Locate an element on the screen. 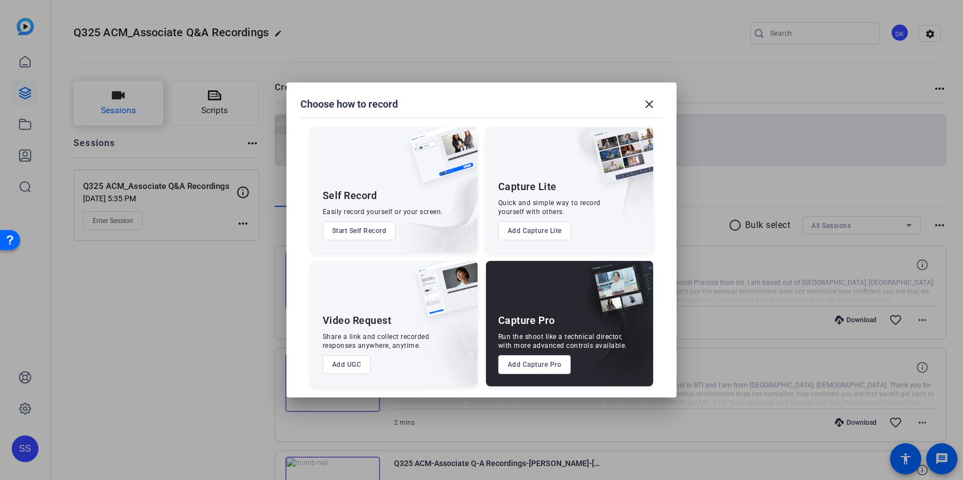 The height and width of the screenshot is (480, 963). div: Quick and simple way to record yourself with others. is located at coordinates (550, 207).